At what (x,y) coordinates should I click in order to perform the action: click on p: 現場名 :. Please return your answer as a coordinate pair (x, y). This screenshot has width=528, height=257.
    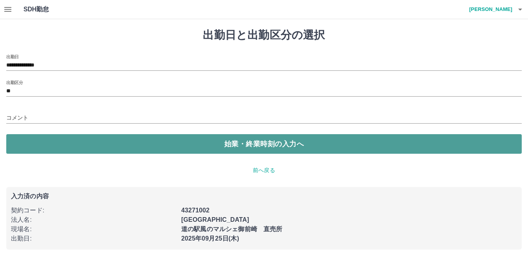
    Looking at the image, I should click on (93, 229).